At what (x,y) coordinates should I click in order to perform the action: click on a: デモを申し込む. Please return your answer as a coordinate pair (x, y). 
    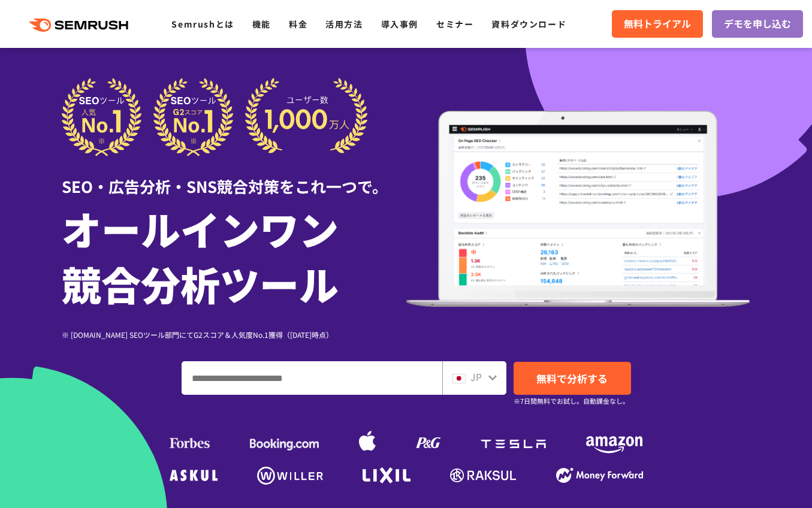
    Looking at the image, I should click on (758, 24).